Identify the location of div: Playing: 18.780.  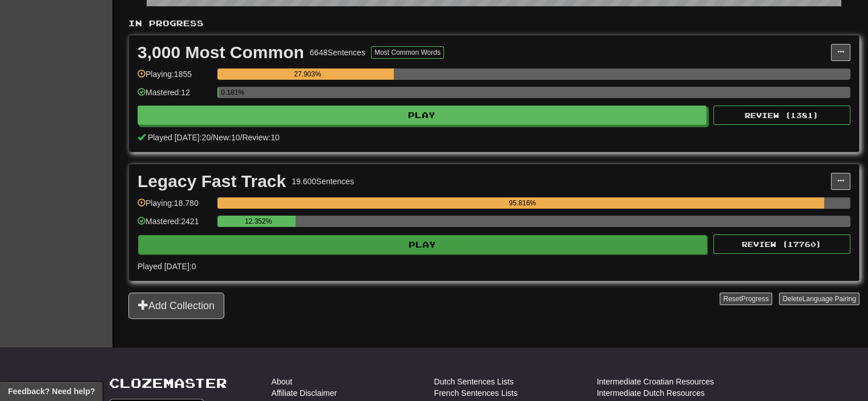
(175, 207).